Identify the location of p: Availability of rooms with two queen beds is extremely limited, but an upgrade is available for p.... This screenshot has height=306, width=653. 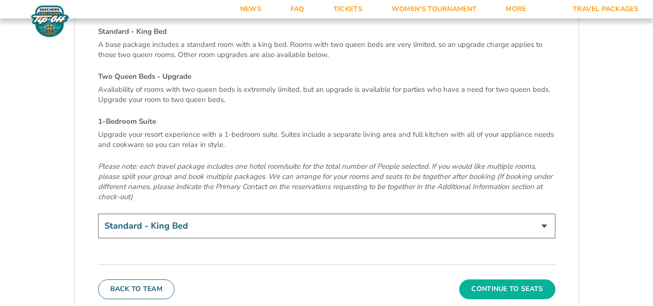
(327, 95).